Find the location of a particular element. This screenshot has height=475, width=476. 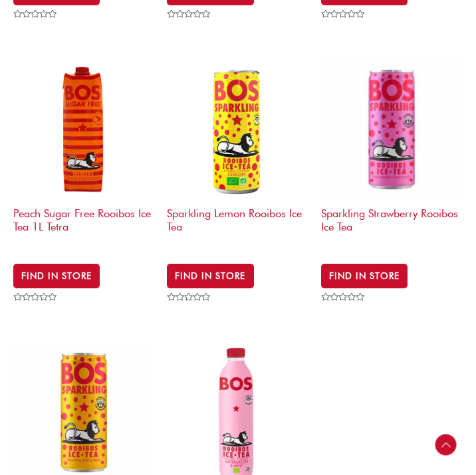

a: Sparkling Strawberry Rooibos Ice Tea is located at coordinates (391, 155).